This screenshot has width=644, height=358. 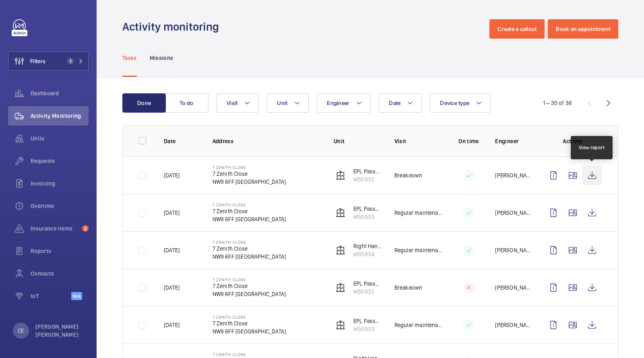 I want to click on p: On time, so click(x=469, y=141).